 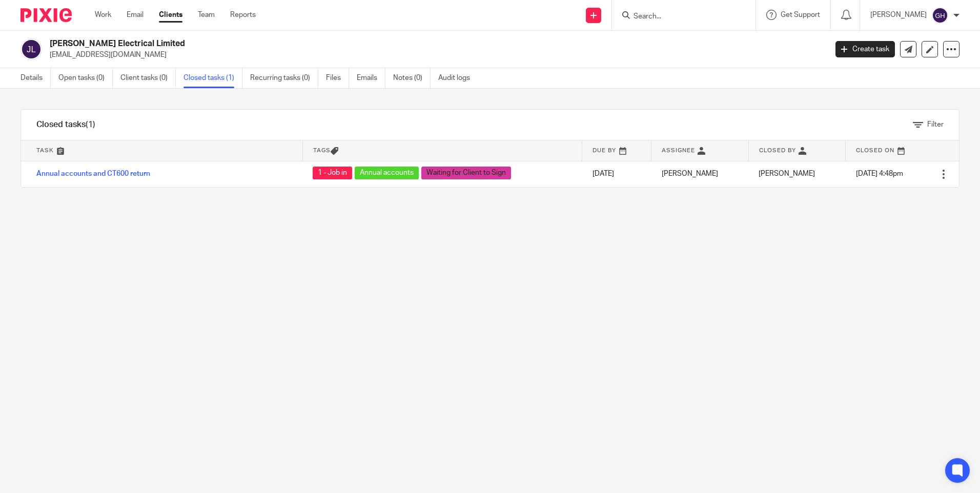 What do you see at coordinates (284, 78) in the screenshot?
I see `a: Recurring tasks (0)` at bounding box center [284, 78].